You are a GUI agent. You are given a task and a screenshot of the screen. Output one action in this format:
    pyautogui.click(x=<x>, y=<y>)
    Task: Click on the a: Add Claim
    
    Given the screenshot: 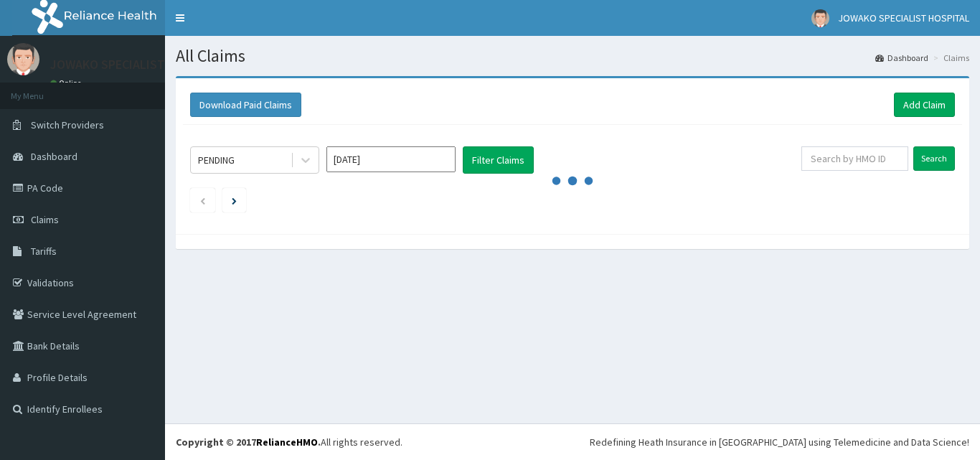 What is the action you would take?
    pyautogui.click(x=924, y=105)
    